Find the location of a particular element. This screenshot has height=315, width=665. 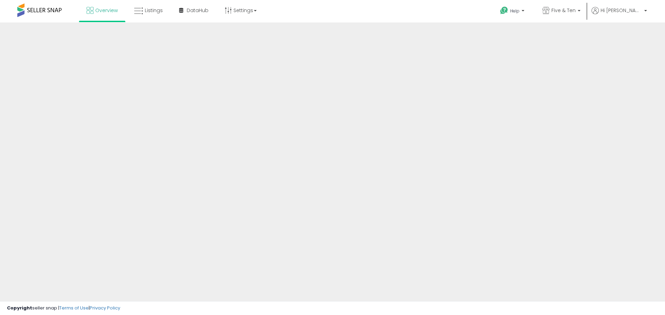

span: Five & Ten is located at coordinates (563, 10).